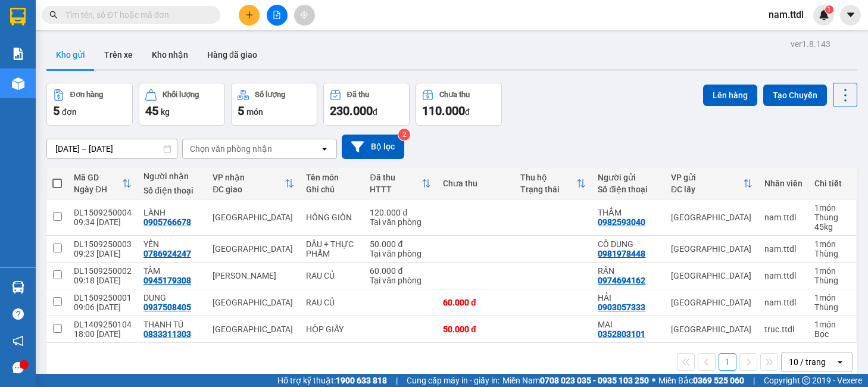 Image resolution: width=868 pixels, height=387 pixels. What do you see at coordinates (172, 190) in the screenshot?
I see `div: Số điện thoại` at bounding box center [172, 190].